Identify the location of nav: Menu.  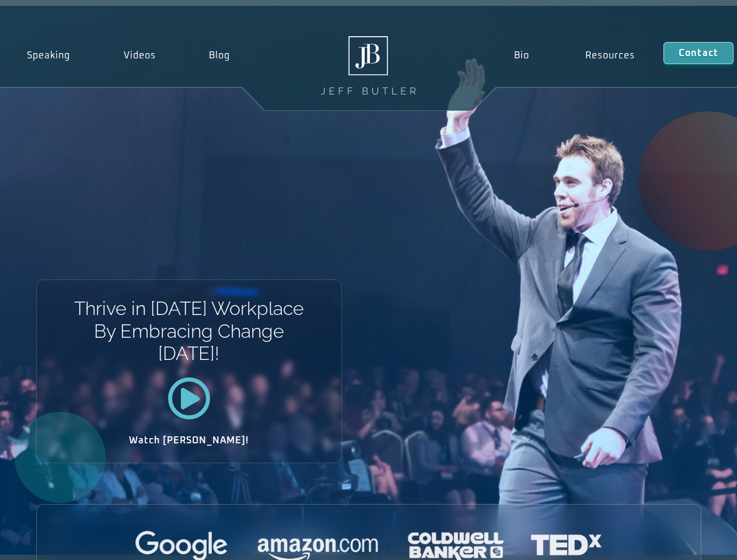
(574, 55).